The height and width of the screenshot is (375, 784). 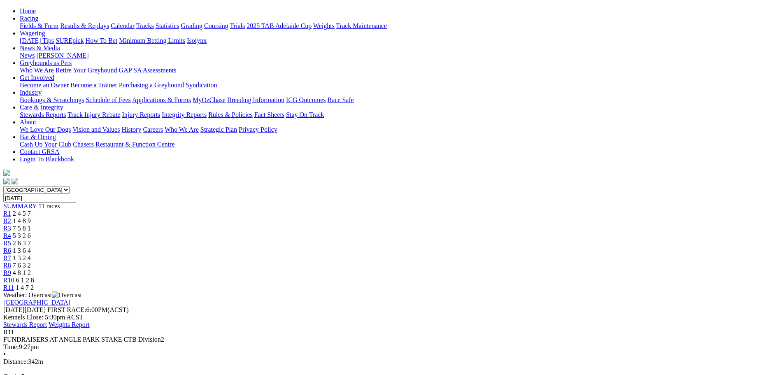 What do you see at coordinates (7, 213) in the screenshot?
I see `span: R1` at bounding box center [7, 213].